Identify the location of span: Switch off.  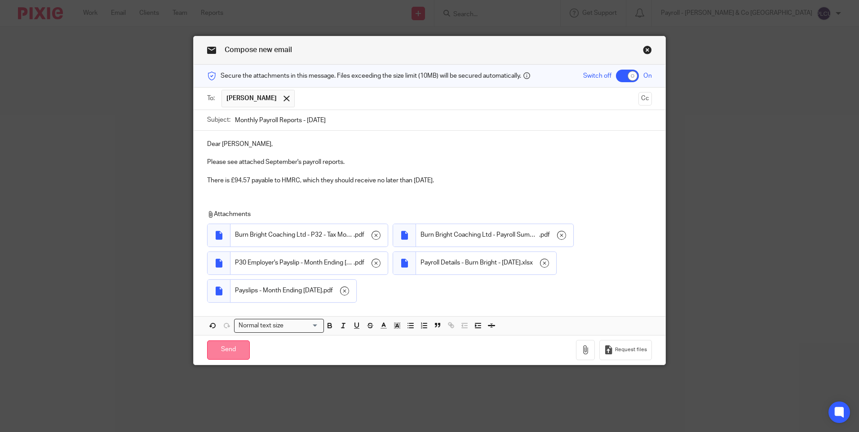
(597, 76).